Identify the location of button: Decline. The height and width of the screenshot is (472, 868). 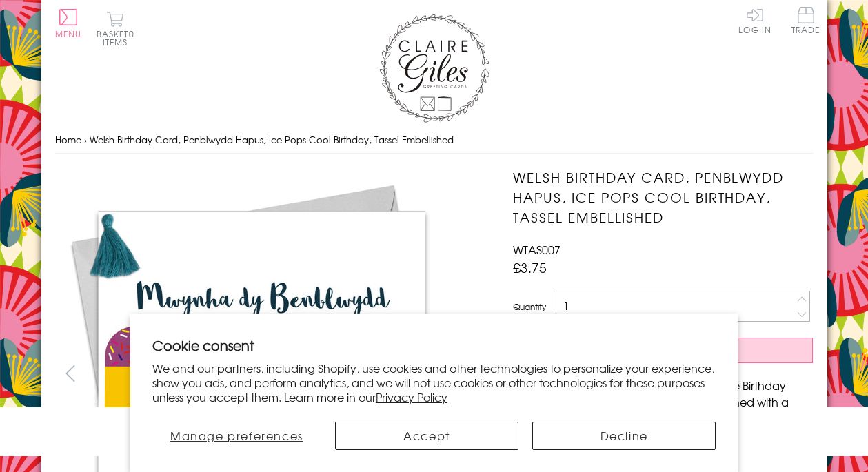
(624, 435).